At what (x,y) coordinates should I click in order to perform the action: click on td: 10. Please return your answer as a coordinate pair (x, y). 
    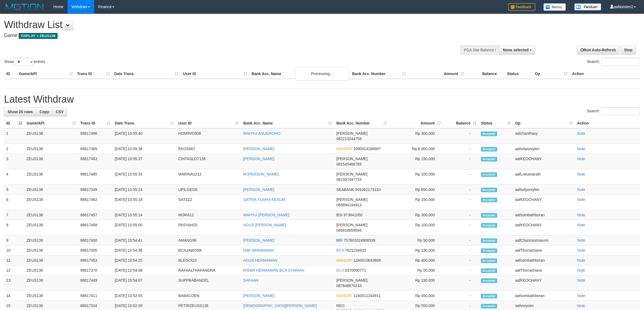
    Looking at the image, I should click on (14, 251).